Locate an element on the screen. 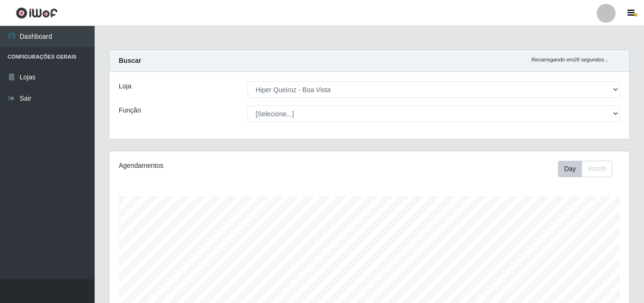  strong: Buscar is located at coordinates (129, 61).